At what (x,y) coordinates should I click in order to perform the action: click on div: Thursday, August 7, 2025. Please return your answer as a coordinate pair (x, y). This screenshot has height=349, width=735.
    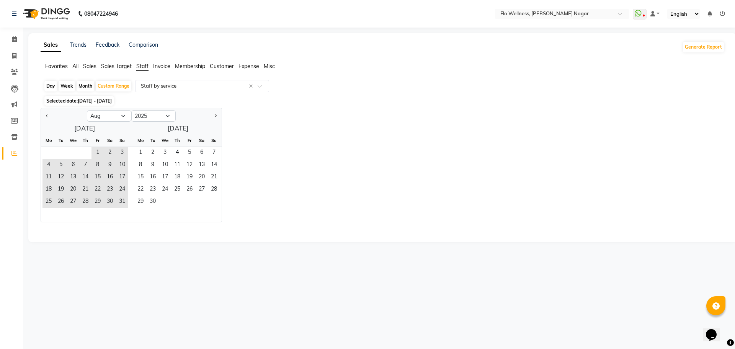
    Looking at the image, I should click on (85, 165).